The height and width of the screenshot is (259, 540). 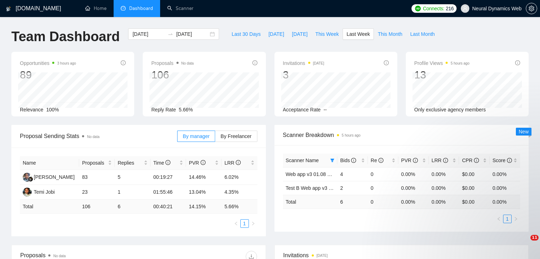 I want to click on td: 6.02%, so click(x=239, y=177).